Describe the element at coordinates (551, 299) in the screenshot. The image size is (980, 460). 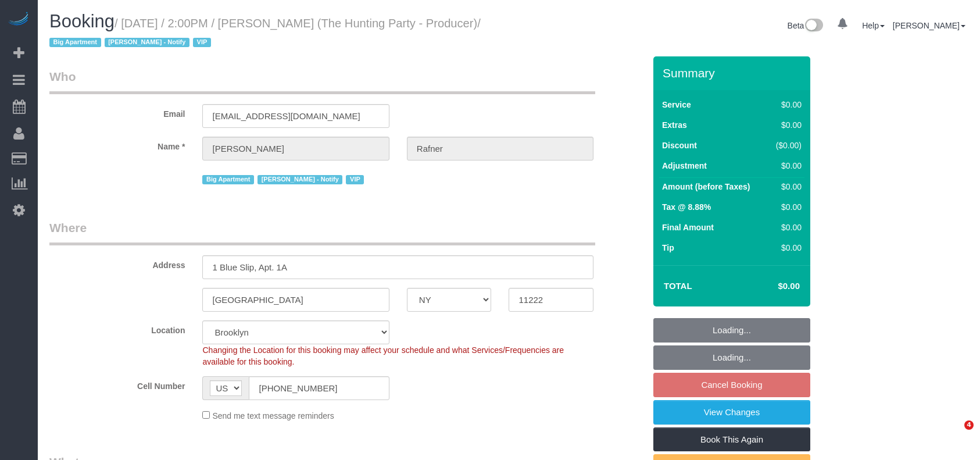
I see `input: Zip Code` at that location.